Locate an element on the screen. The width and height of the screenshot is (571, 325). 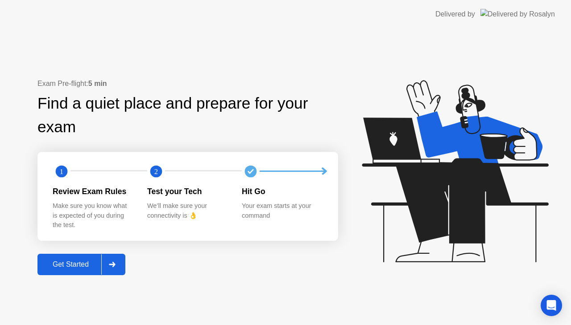
img: Delivered by Rosalyn is located at coordinates (517, 14).